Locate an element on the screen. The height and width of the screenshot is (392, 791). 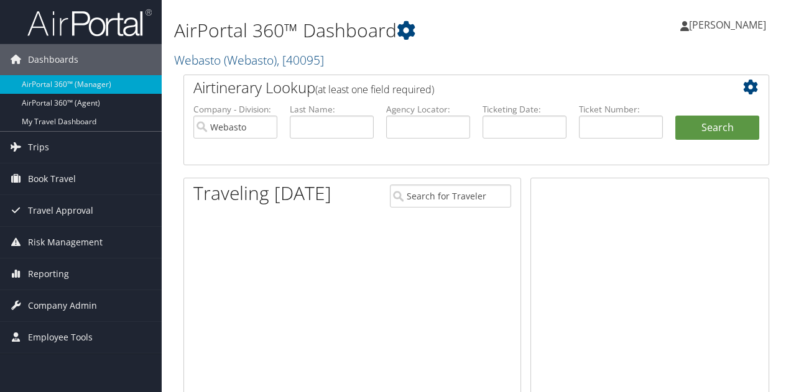
a: Webasto is located at coordinates (249, 60).